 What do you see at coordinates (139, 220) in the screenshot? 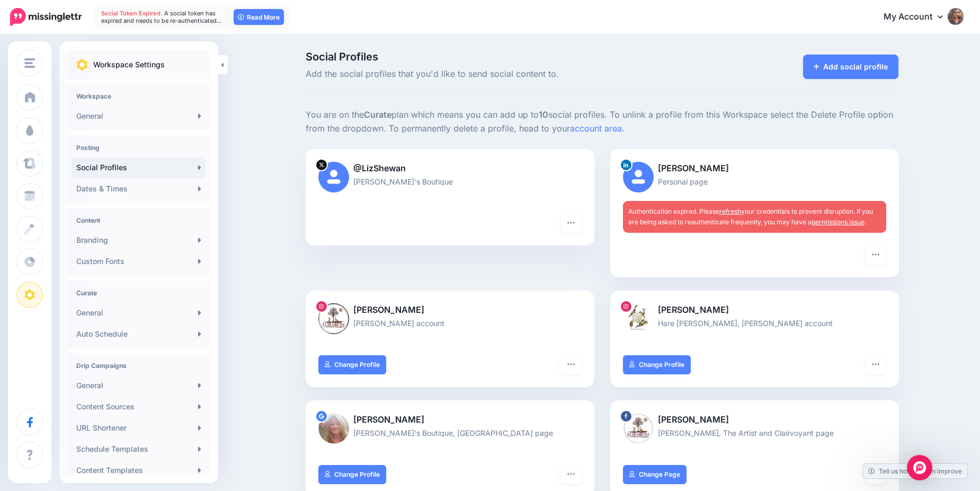
I see `h4: Content` at bounding box center [139, 220].